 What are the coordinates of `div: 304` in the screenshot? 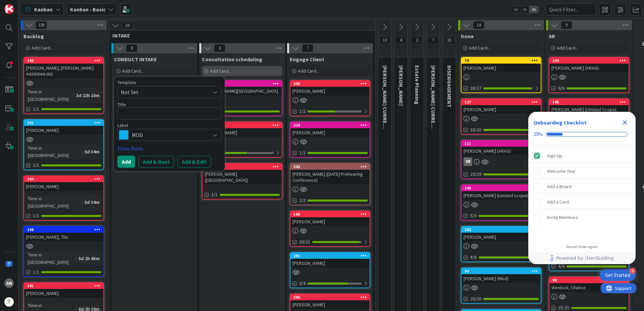 It's located at (65, 179).